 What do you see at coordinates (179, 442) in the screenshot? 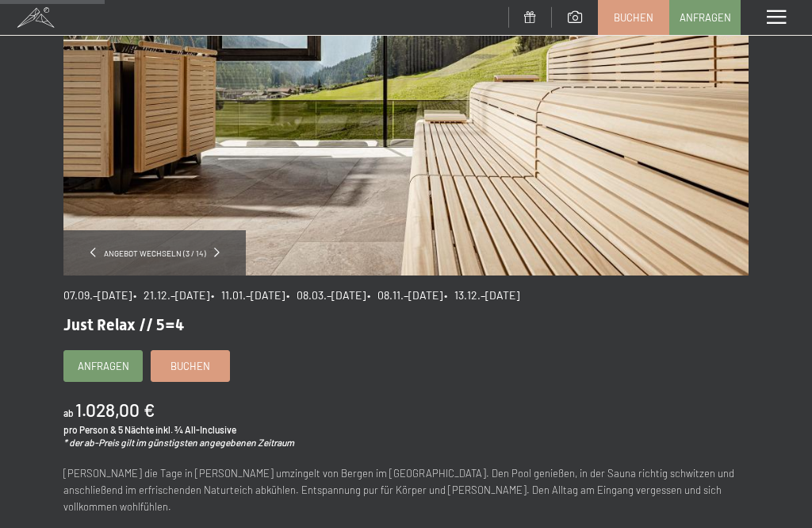
I see `em: * der ab-Preis gilt im günstigsten angegebenen Zeitraum` at bounding box center [179, 442].